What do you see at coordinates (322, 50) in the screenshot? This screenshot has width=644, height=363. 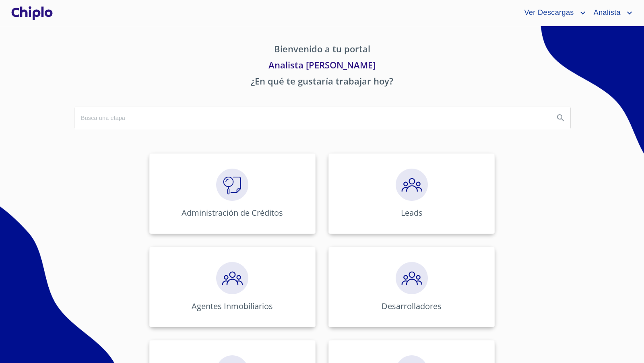 I see `p: Bienvenido a tu portal` at bounding box center [322, 50].